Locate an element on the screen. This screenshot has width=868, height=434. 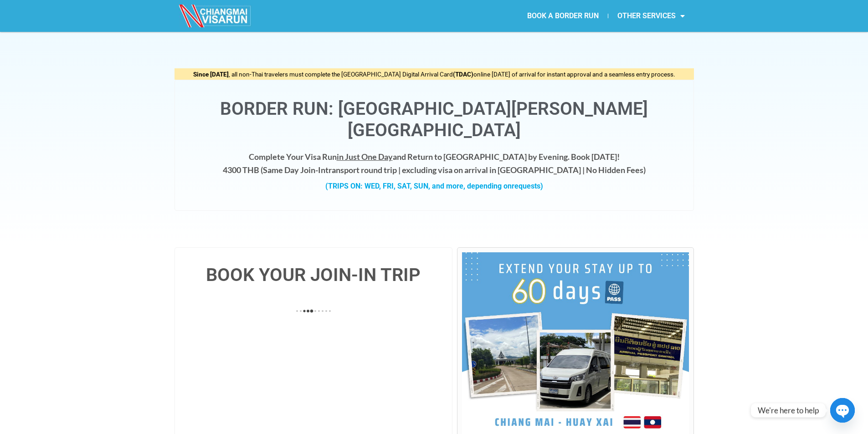
h4: BOOK YOUR JOIN-IN TRIP is located at coordinates (314, 275).